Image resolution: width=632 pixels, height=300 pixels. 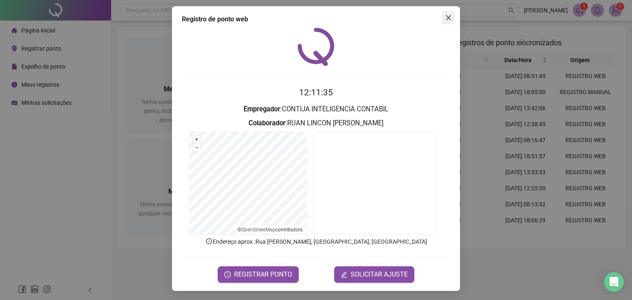 I want to click on button: editSOLICITAR AJUSTE, so click(x=374, y=275).